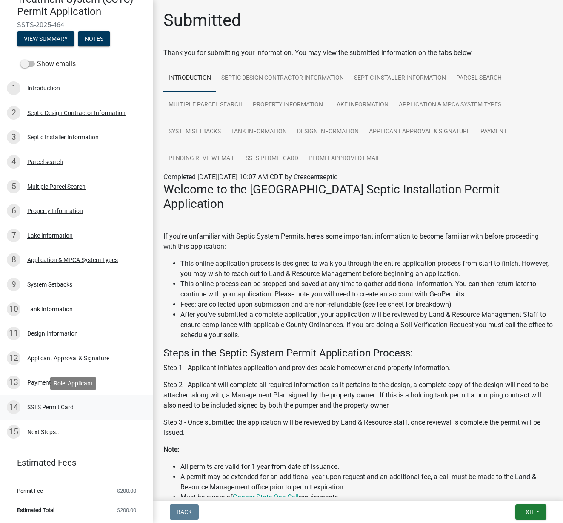  What do you see at coordinates (56, 186) in the screenshot?
I see `div: Multiple Parcel Search` at bounding box center [56, 186].